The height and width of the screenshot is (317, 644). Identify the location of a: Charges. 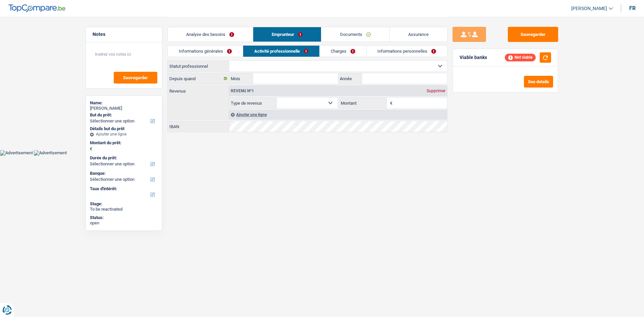
(342, 51).